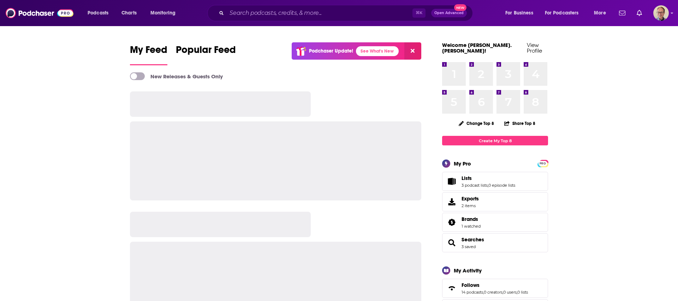 This screenshot has width=678, height=301. What do you see at coordinates (163, 13) in the screenshot?
I see `span: Monitoring` at bounding box center [163, 13].